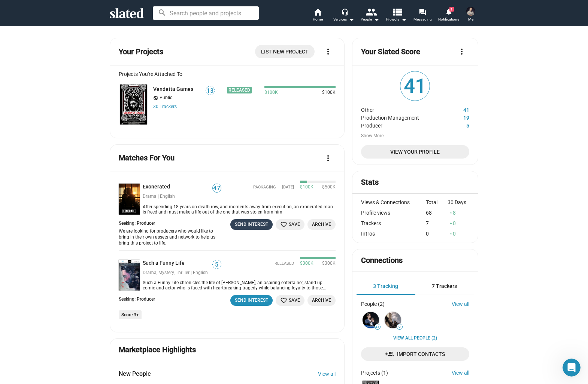 This screenshot has width=588, height=384. Describe the element at coordinates (385, 286) in the screenshot. I see `span: 3 Tracking` at that location.